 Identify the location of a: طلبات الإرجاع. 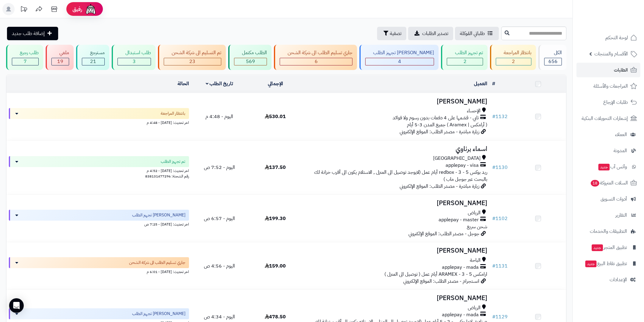
(608, 103).